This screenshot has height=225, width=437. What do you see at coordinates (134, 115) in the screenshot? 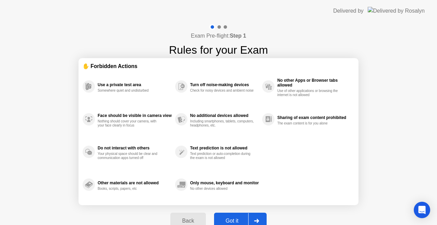
I see `div: Face should be visible in camera view` at bounding box center [134, 115].